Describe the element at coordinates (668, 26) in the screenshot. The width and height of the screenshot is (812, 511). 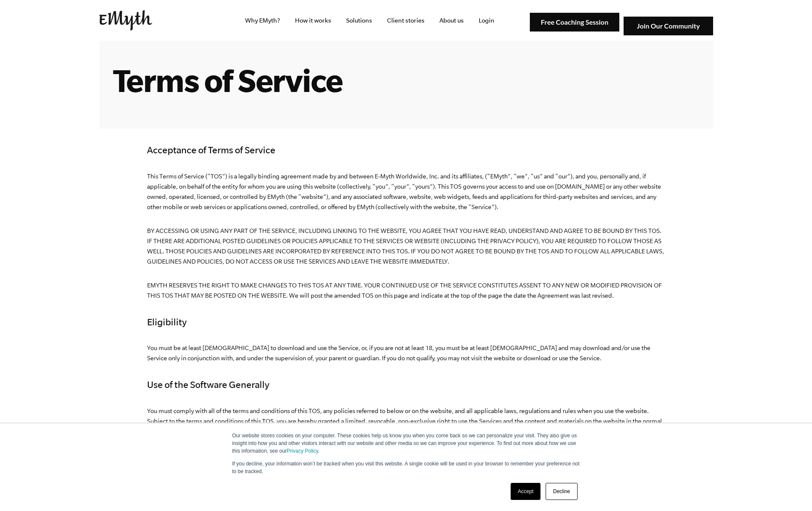
I see `img: Join Our Community` at that location.